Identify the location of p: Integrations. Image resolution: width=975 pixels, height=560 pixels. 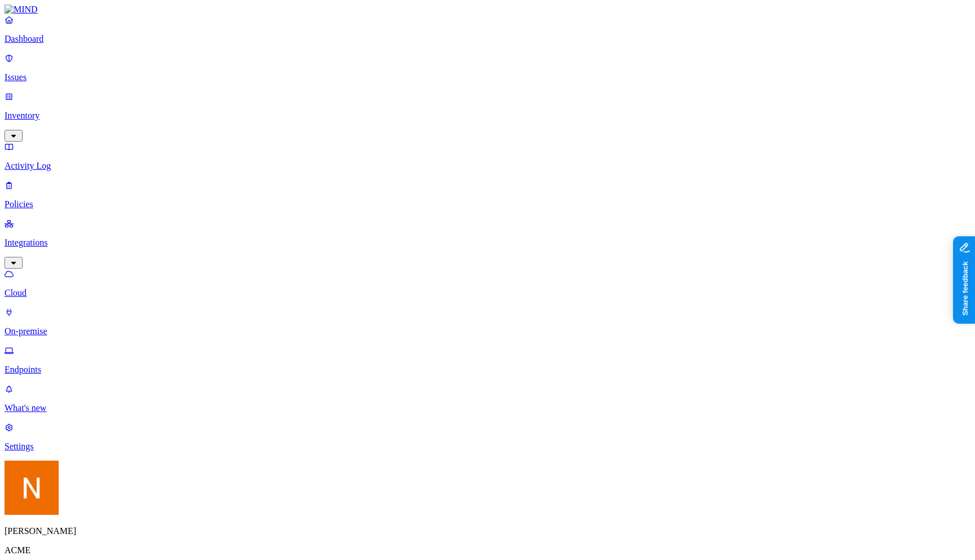
(488, 242).